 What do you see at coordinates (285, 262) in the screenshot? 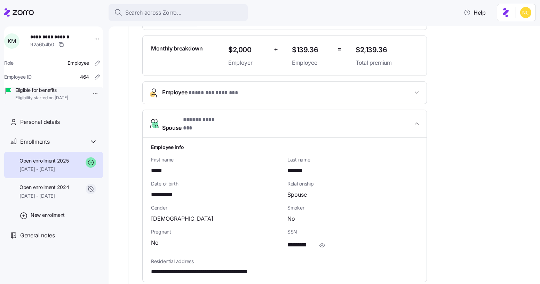
I see `span: Residential address` at bounding box center [285, 262].